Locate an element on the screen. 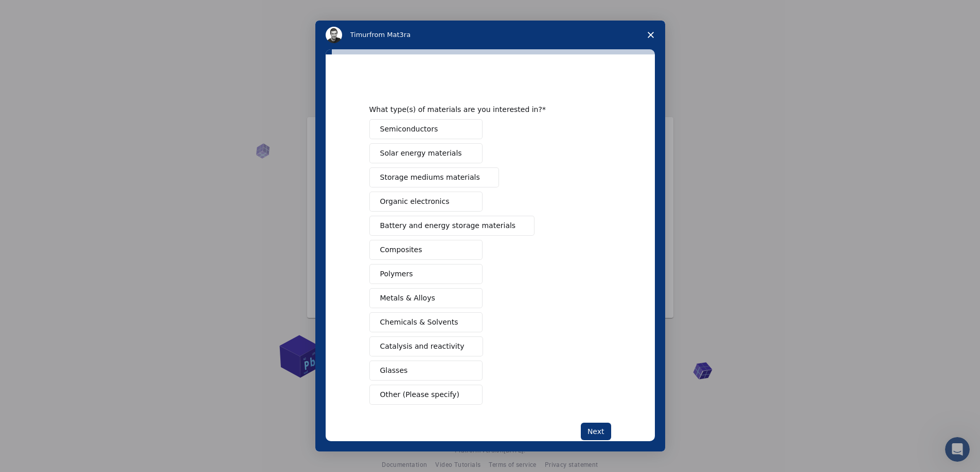 The width and height of the screenshot is (980, 472). span: Metals & Alloys is located at coordinates (408, 298).